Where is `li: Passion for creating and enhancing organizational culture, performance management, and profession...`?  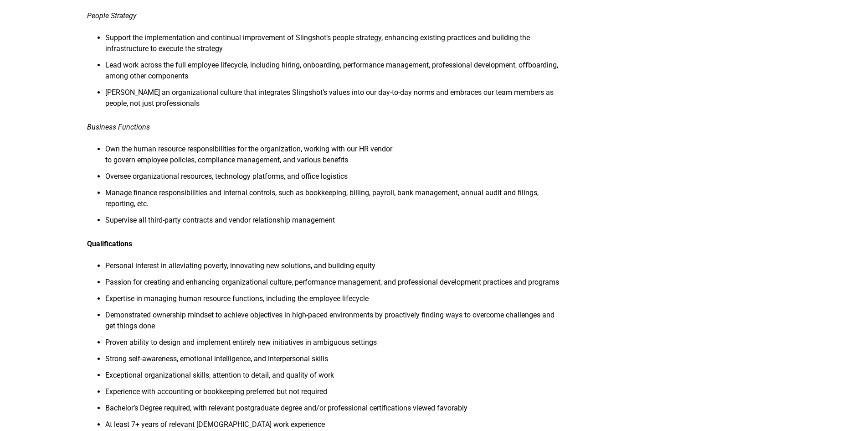 li: Passion for creating and enhancing organizational culture, performance management, and profession... is located at coordinates (333, 285).